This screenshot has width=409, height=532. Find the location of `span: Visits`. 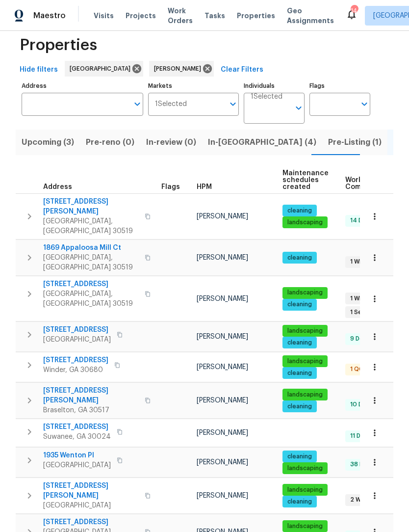

span: Visits is located at coordinates (103, 15).